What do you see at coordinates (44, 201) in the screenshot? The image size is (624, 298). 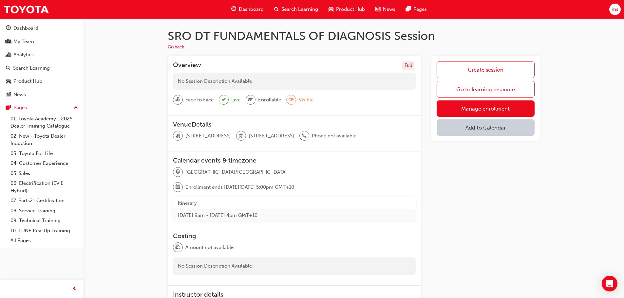 I see `a: 07. Parts21 Certification` at bounding box center [44, 201].